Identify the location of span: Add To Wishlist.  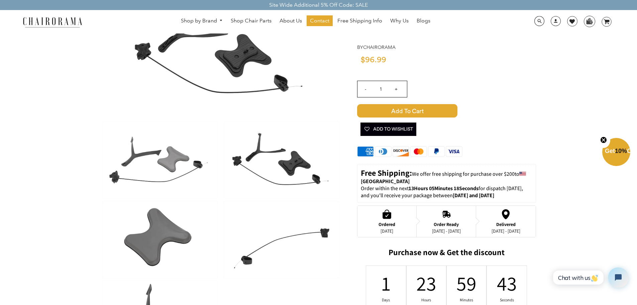
(388, 129).